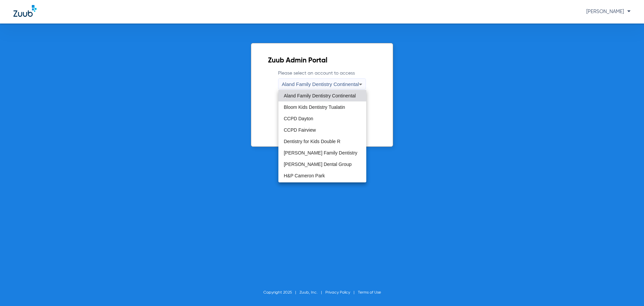  I want to click on span: CCPD Dayton, so click(299, 118).